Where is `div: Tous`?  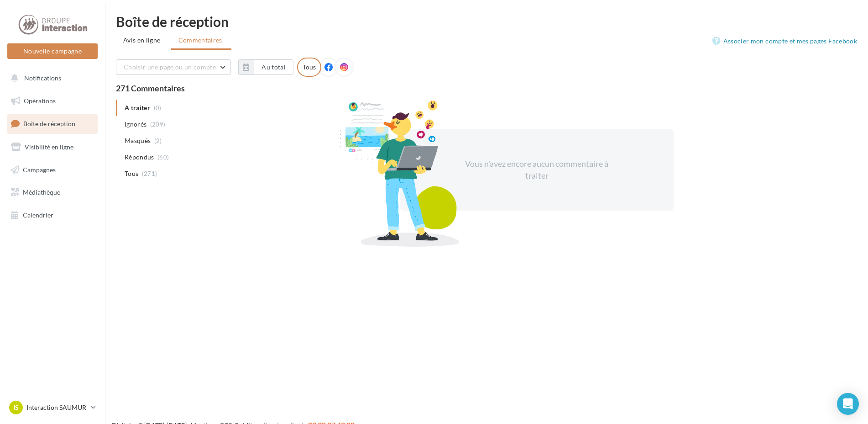
div: Tous is located at coordinates (309, 67).